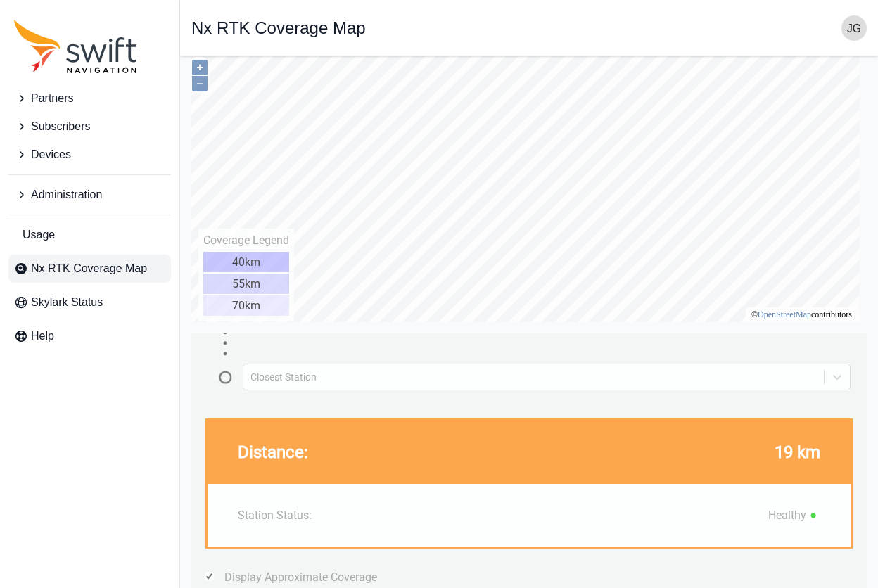 Image resolution: width=878 pixels, height=588 pixels. What do you see at coordinates (52, 98) in the screenshot?
I see `span: Partners` at bounding box center [52, 98].